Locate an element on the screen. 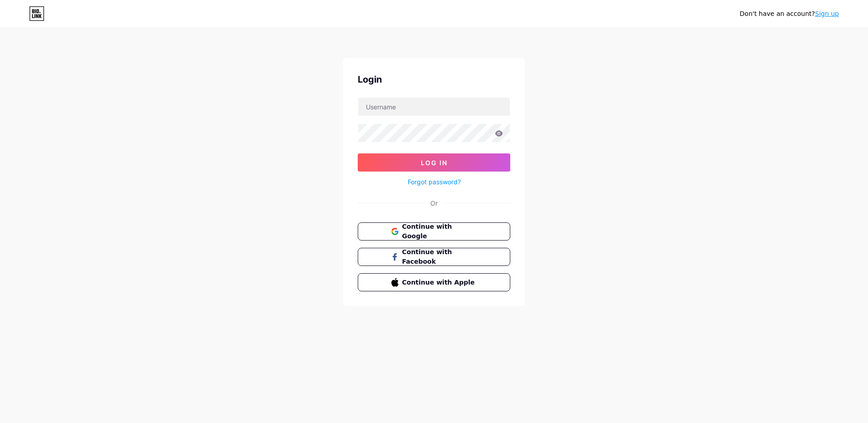 The width and height of the screenshot is (868, 423). div: Or is located at coordinates (434, 203).